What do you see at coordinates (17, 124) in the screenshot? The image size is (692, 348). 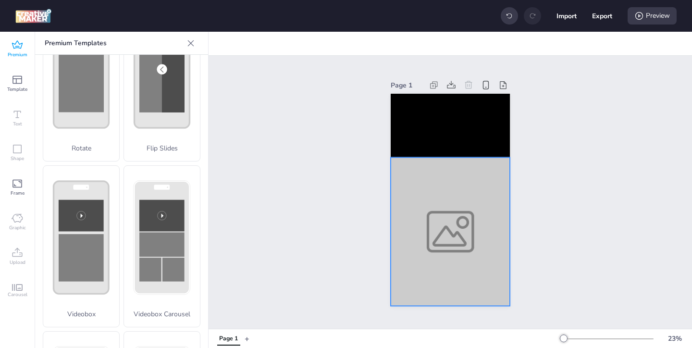 I see `span: Text` at bounding box center [17, 124].